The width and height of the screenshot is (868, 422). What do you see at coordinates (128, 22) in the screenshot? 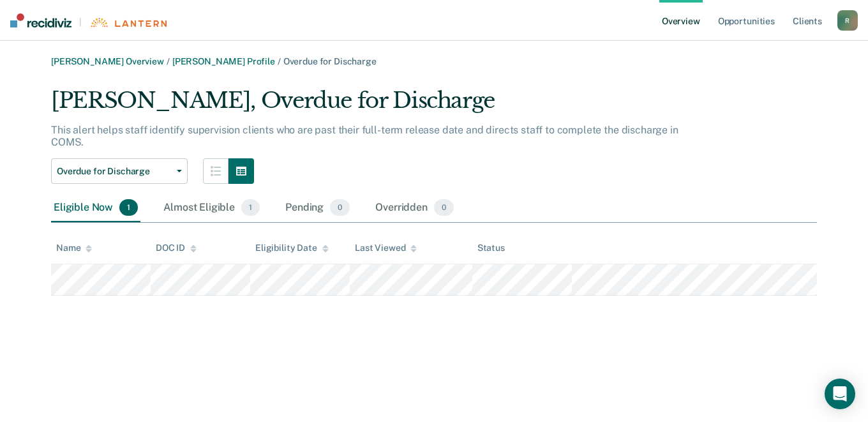
I see `img: Lantern` at bounding box center [128, 22].